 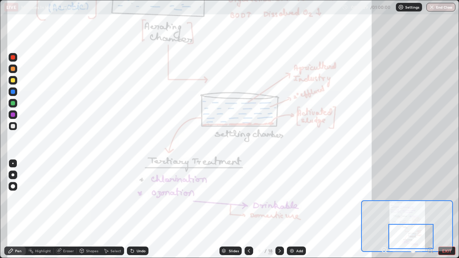 I want to click on div: Undo, so click(x=141, y=251).